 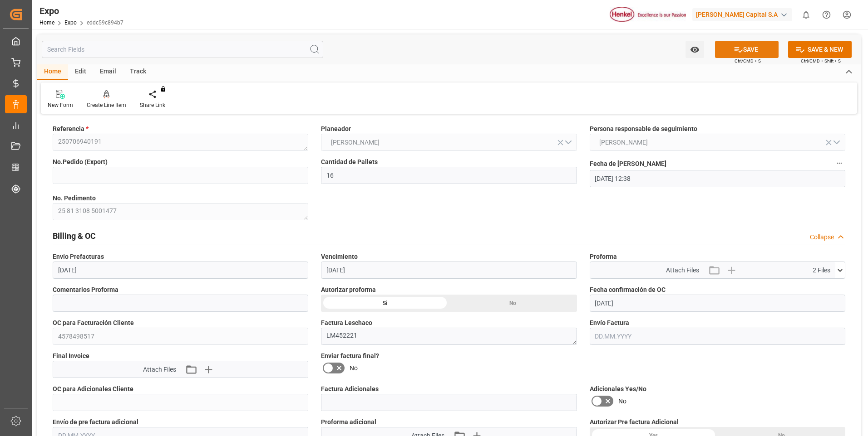 I want to click on span: Proforma, so click(x=603, y=257).